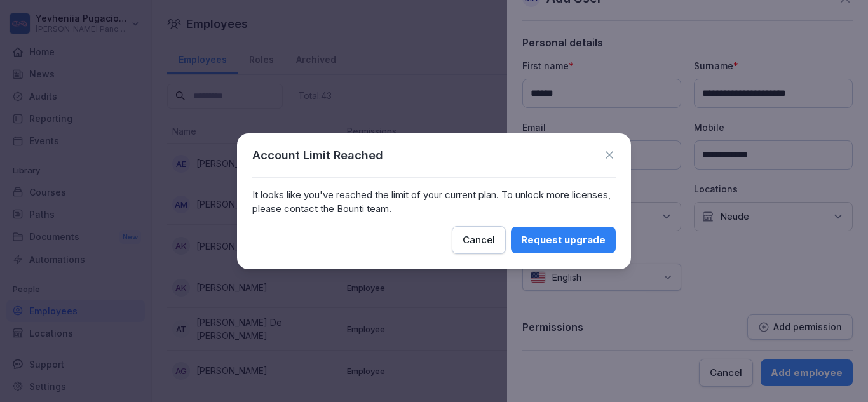  What do you see at coordinates (563, 240) in the screenshot?
I see `div: Request upgrade` at bounding box center [563, 240].